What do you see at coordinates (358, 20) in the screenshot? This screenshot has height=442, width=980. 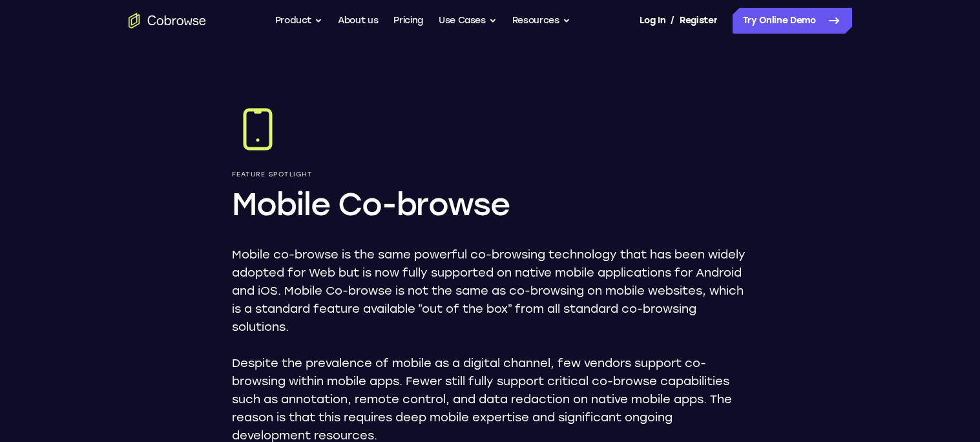 I see `a: About us` at bounding box center [358, 20].